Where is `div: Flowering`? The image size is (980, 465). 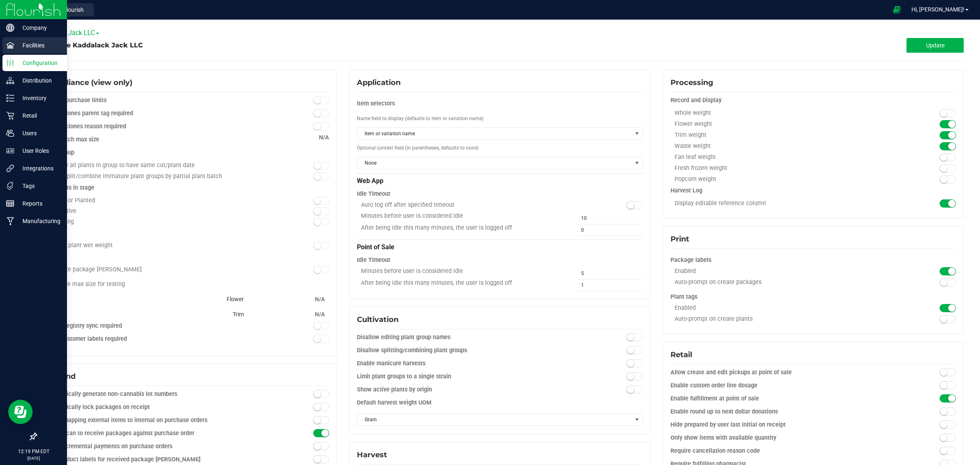
div: Flowering is located at coordinates (151, 222).